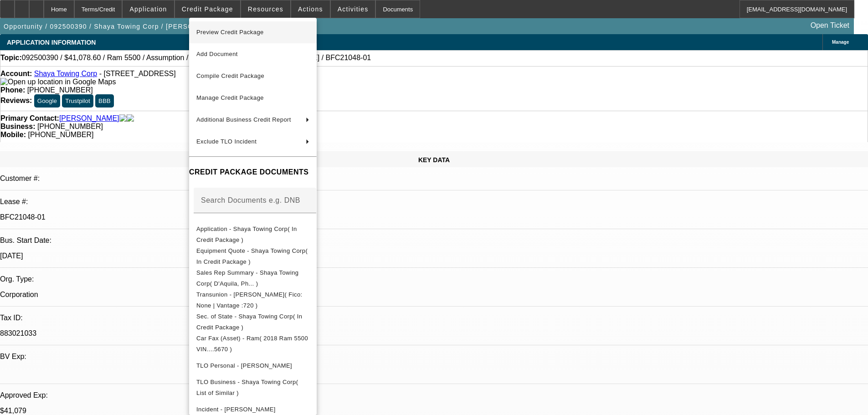  Describe the element at coordinates (253, 322) in the screenshot. I see `button: Sec. of State - Shaya Towing Corp( In Credit Package )` at that location.